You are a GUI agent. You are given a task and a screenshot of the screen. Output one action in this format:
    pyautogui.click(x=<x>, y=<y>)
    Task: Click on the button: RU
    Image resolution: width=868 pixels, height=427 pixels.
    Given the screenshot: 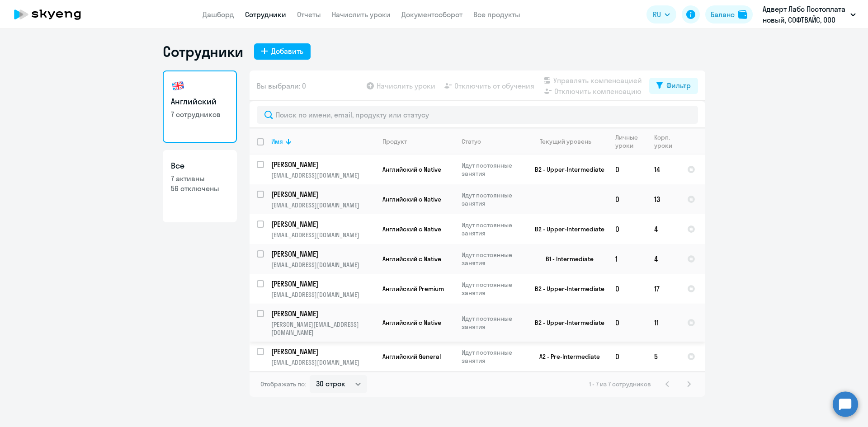 What is the action you would take?
    pyautogui.click(x=661, y=15)
    